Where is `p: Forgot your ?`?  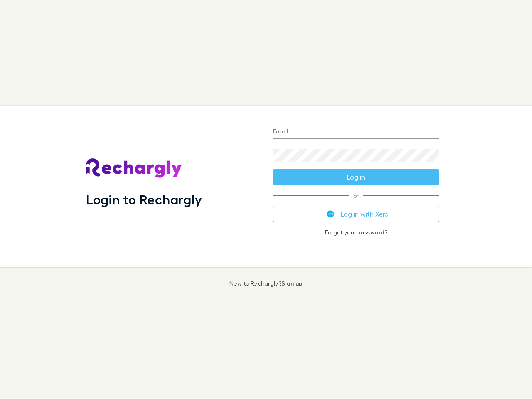 p: Forgot your ? is located at coordinates (356, 232).